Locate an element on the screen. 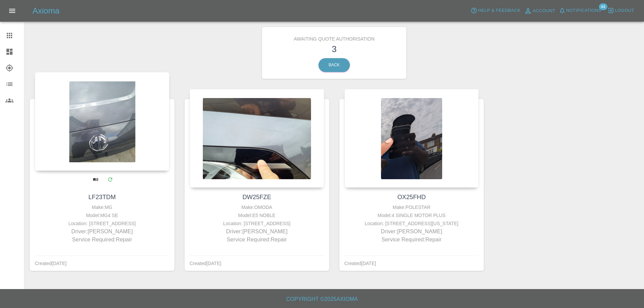  span: Help & Feedback is located at coordinates (499, 11).